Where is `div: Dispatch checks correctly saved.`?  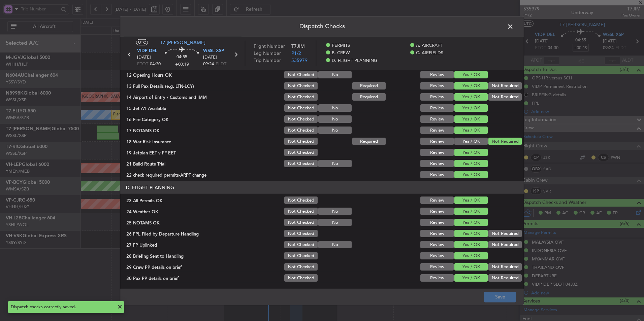 div: Dispatch checks correctly saved. is located at coordinates (63, 307).